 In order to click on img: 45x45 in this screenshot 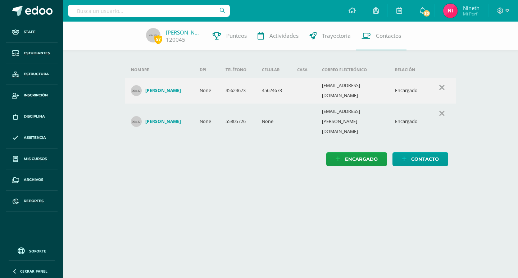, I will do `click(153, 35)`.